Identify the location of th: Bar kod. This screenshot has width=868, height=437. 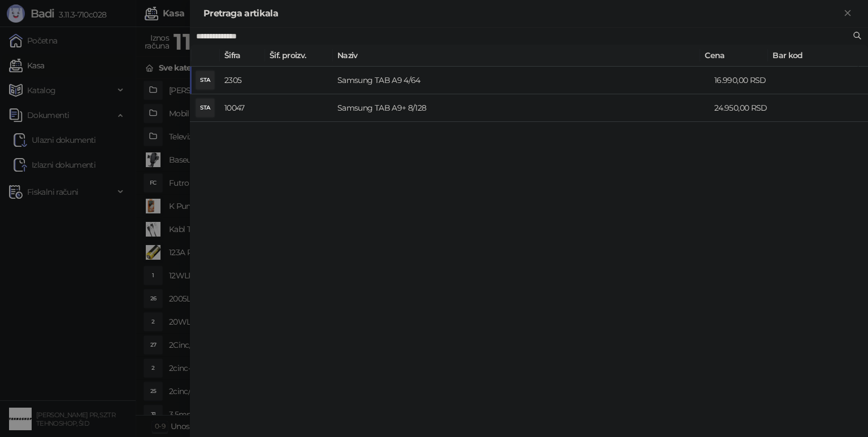
(813, 55).